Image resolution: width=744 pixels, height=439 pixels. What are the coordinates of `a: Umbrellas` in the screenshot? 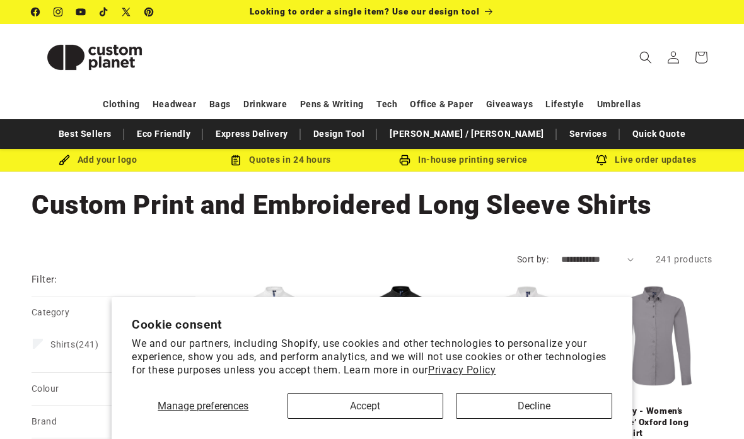 It's located at (619, 104).